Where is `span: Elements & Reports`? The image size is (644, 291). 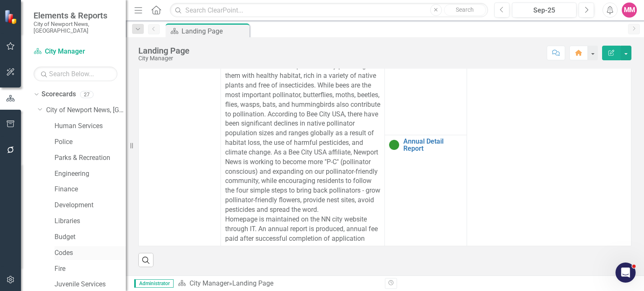 span: Elements & Reports is located at coordinates (75, 15).